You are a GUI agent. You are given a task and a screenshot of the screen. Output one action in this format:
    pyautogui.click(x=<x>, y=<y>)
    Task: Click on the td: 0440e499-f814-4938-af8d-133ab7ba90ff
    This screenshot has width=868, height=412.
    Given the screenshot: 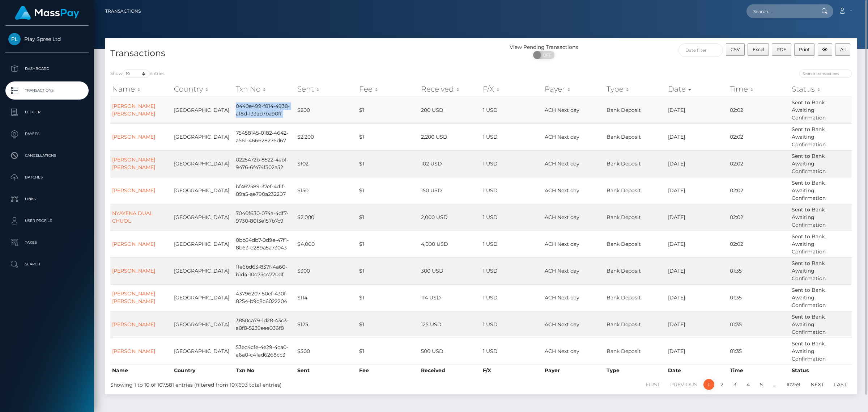 What is the action you would take?
    pyautogui.click(x=265, y=110)
    